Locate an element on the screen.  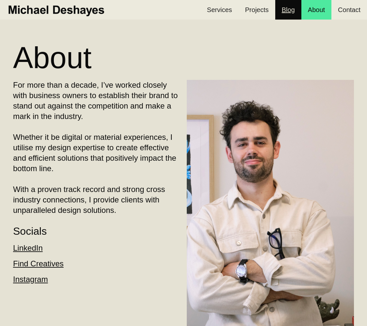
a: Instagram is located at coordinates (30, 279).